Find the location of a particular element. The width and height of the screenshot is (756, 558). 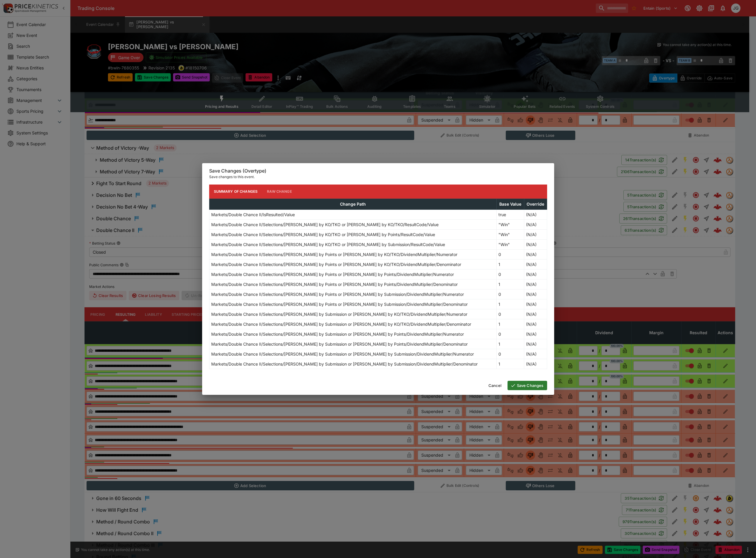

button: Raw Change is located at coordinates (279, 192).